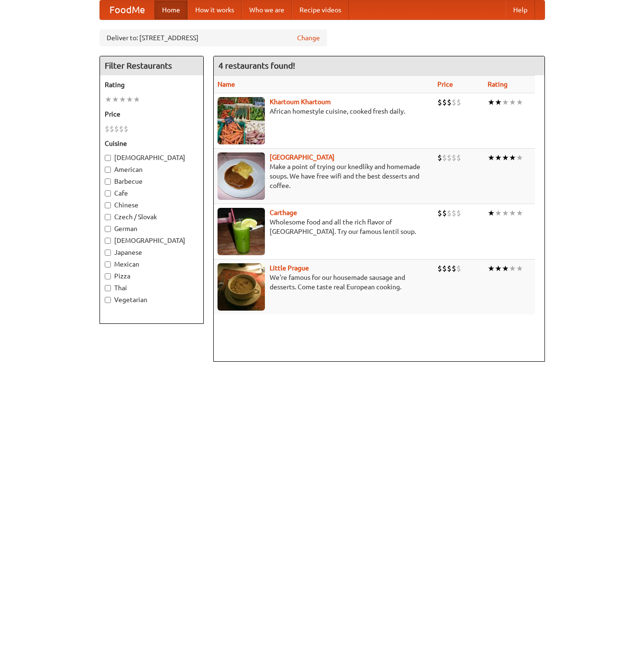 The width and height of the screenshot is (644, 670). I want to click on a: Help, so click(520, 10).